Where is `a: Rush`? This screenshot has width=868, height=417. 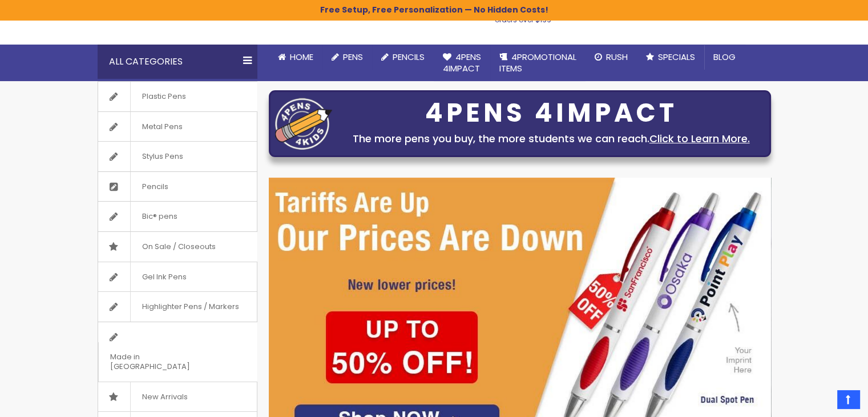
a: Rush is located at coordinates (611, 57).